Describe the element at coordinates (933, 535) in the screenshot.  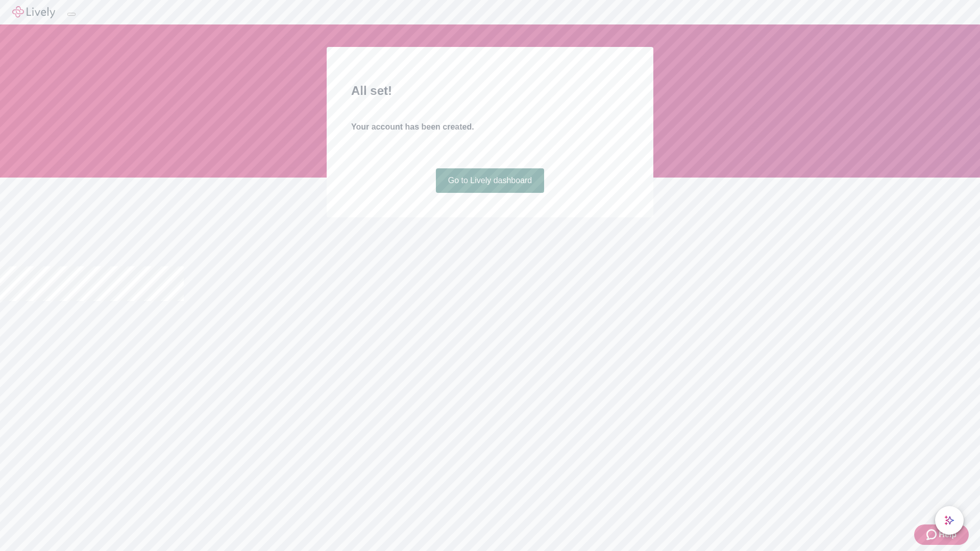
I see `svg: Zendesk support icon` at that location.